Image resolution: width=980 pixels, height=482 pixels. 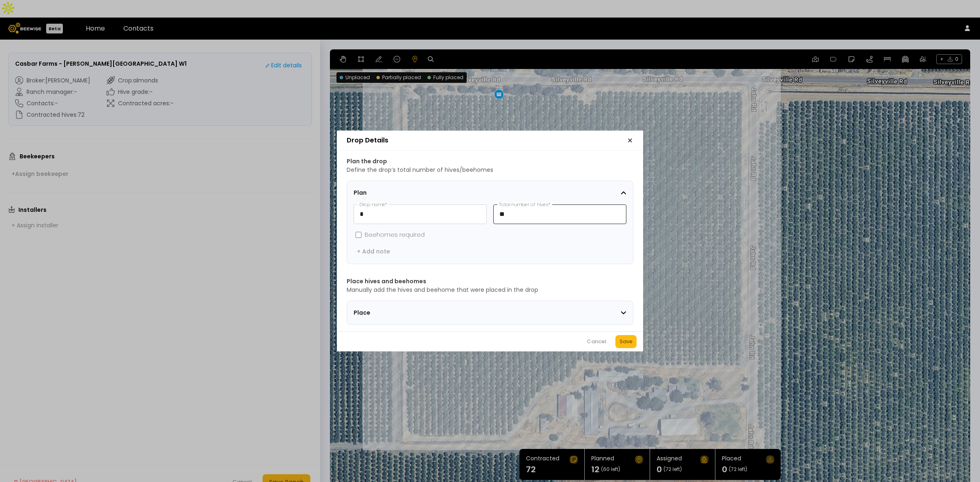 What do you see at coordinates (490, 281) in the screenshot?
I see `h3: Place hives and beehomes` at bounding box center [490, 281].